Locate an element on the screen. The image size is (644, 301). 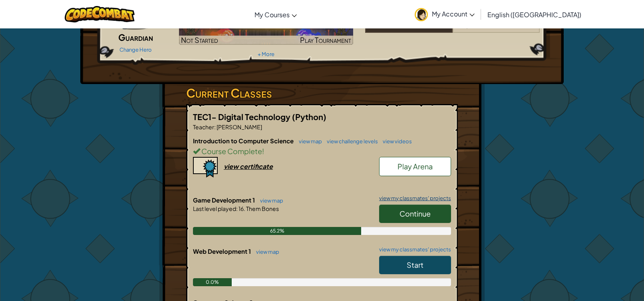
div: view certificate is located at coordinates (248, 166).